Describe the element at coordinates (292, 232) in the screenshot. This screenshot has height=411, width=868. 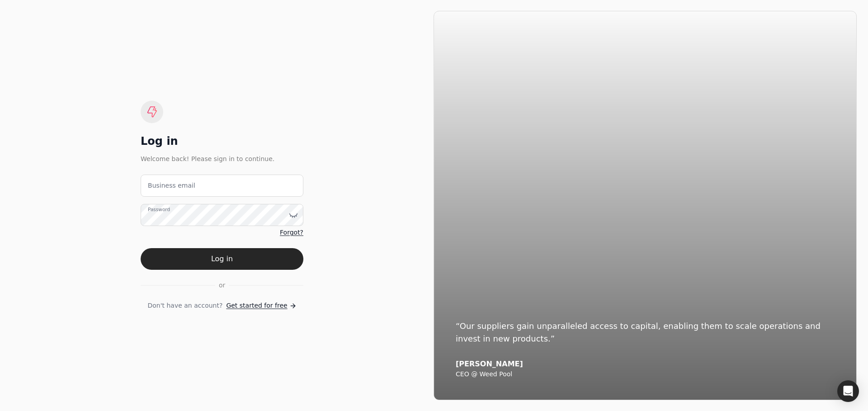
I see `a: Forgot?` at that location.